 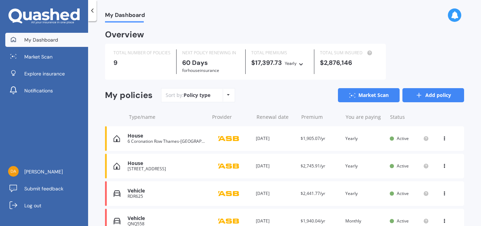 I want to click on span: Log out, so click(x=33, y=205).